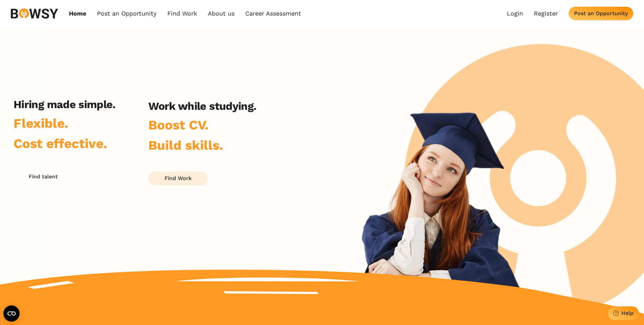  Describe the element at coordinates (273, 14) in the screenshot. I see `a: Career Assessment` at that location.